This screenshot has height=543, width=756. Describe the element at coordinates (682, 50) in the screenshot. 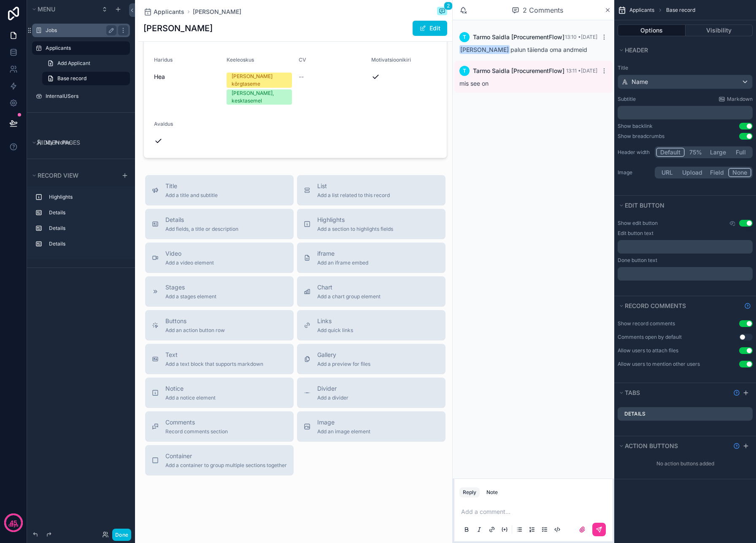

I see `button: Header` at that location.